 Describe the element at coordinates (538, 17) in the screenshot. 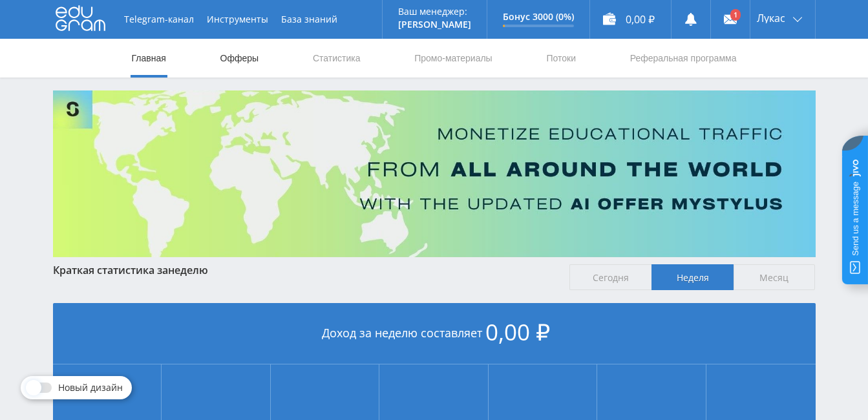

I see `p: Бонус 3000 (0%)` at that location.